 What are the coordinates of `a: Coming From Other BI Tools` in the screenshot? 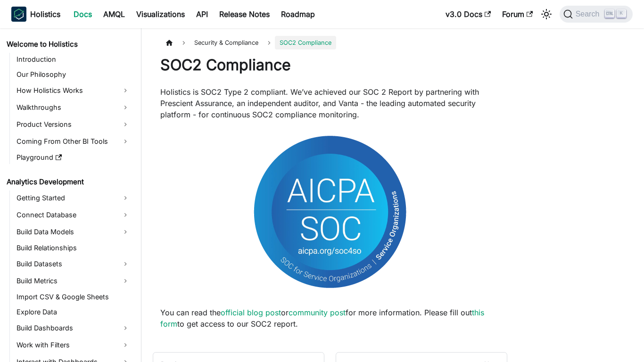 It's located at (73, 141).